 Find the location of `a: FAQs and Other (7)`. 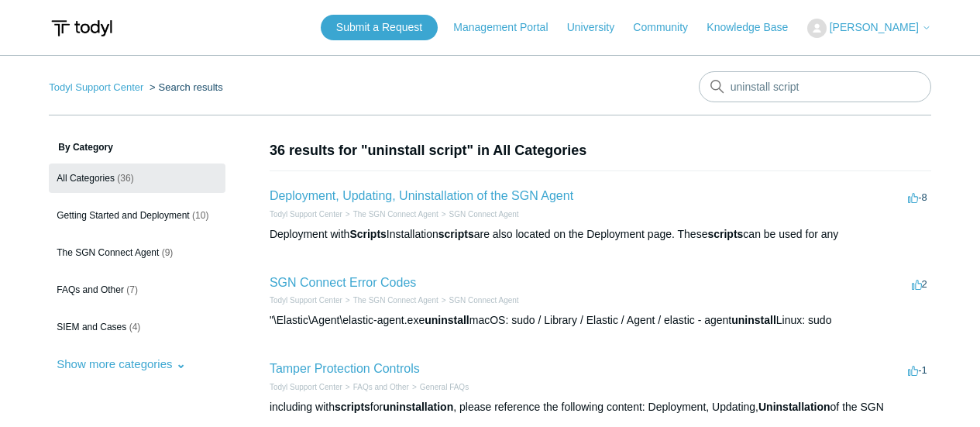

a: FAQs and Other (7) is located at coordinates (137, 290).